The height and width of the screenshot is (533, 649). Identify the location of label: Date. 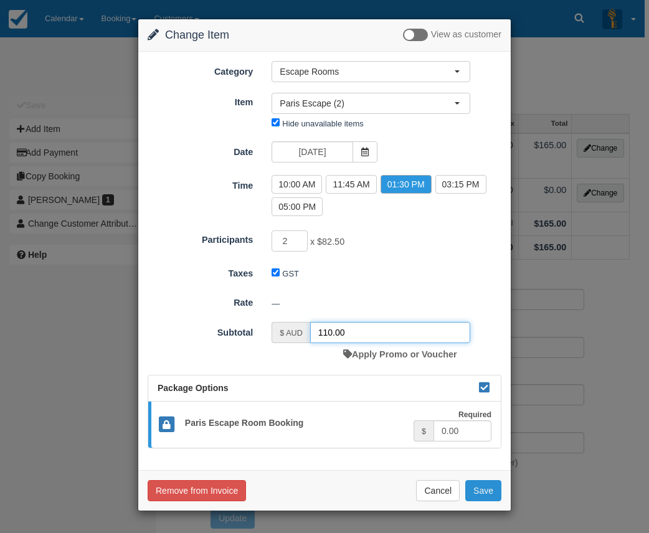
(200, 150).